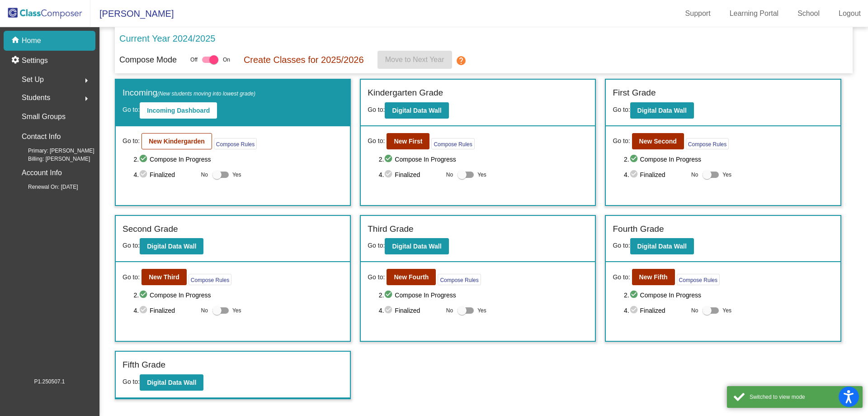 The width and height of the screenshot is (868, 416). I want to click on p: Small Groups, so click(43, 117).